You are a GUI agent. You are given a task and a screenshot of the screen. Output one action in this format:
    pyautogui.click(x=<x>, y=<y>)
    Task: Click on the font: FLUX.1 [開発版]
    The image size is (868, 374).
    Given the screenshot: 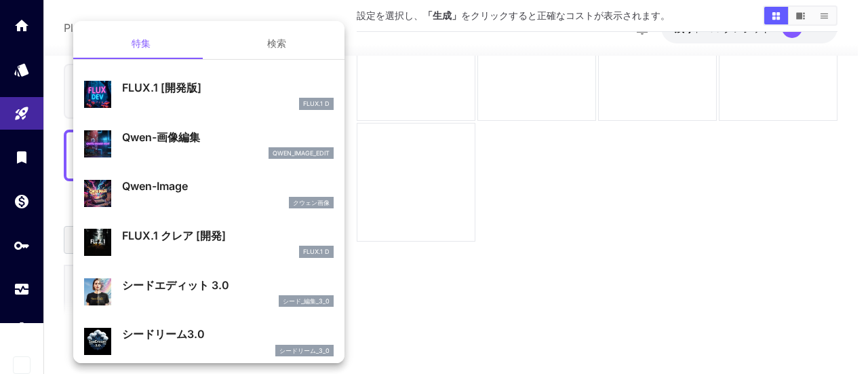 What is the action you would take?
    pyautogui.click(x=161, y=87)
    